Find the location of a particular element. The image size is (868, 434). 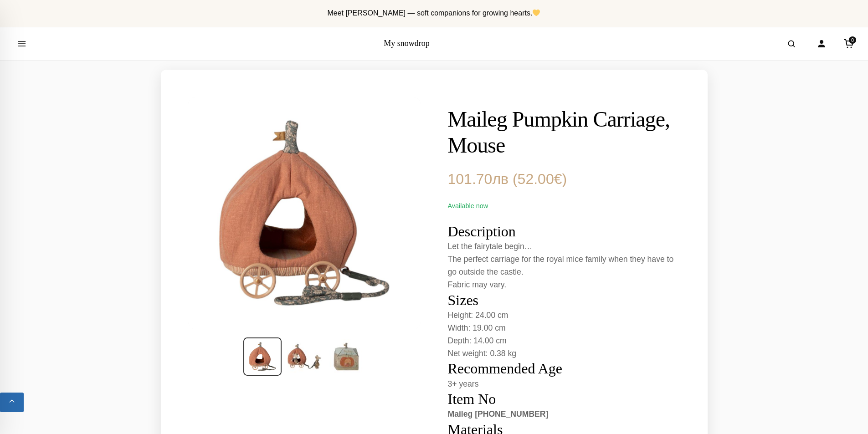

div: Announcement is located at coordinates (434, 13).